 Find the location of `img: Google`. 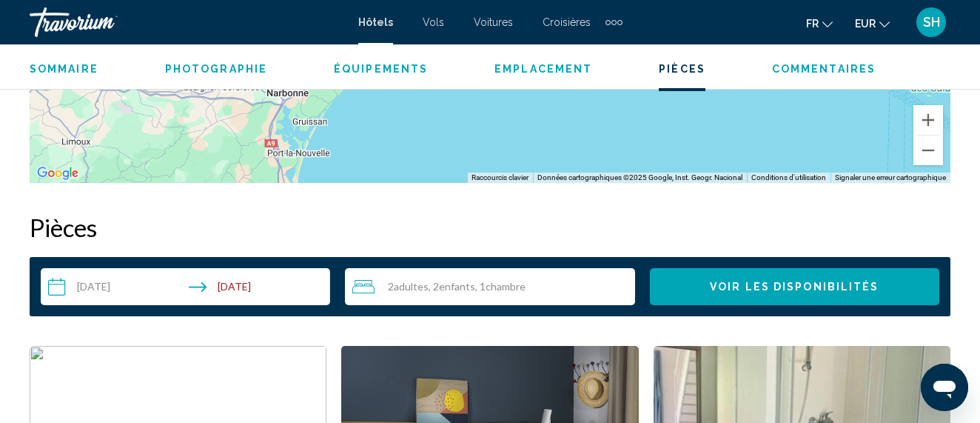

img: Google is located at coordinates (58, 173).